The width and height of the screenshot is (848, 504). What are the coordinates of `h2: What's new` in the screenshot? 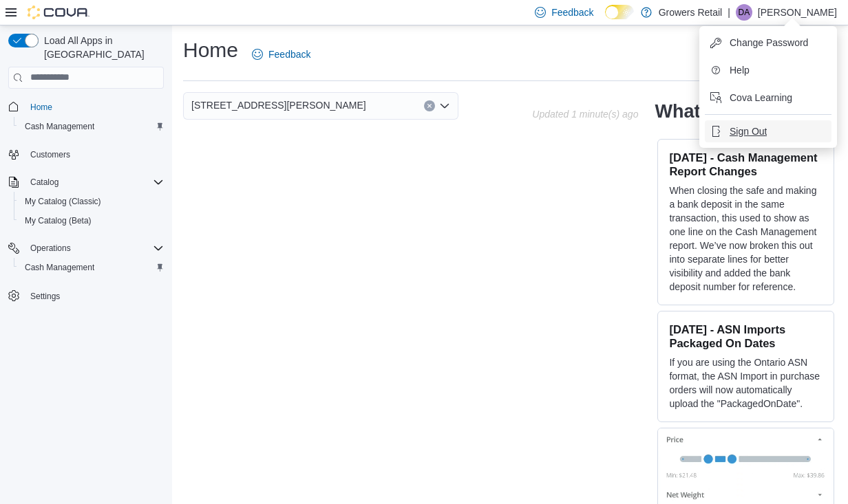 It's located at (705, 111).